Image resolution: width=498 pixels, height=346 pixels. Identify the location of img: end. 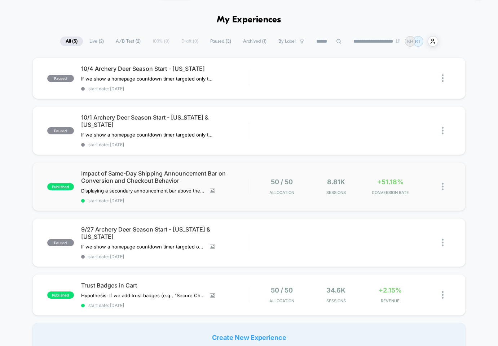
(398, 41).